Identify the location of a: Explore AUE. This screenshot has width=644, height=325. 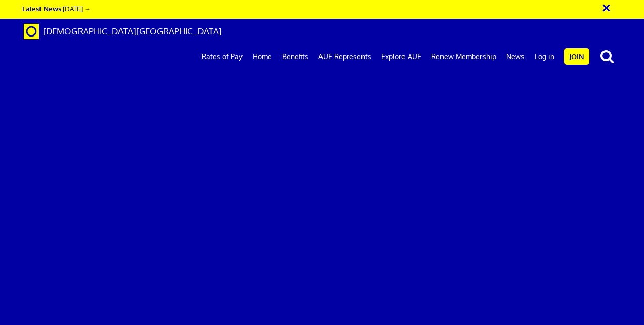
(401, 57).